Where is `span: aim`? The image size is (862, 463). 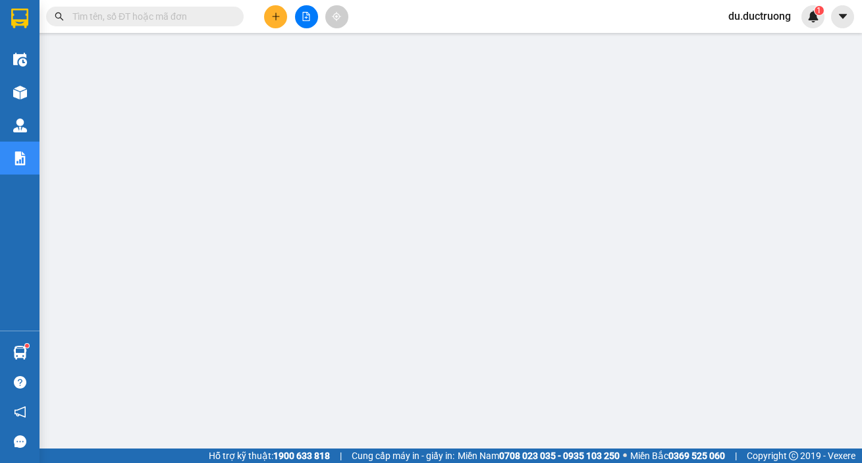
span: aim is located at coordinates (336, 16).